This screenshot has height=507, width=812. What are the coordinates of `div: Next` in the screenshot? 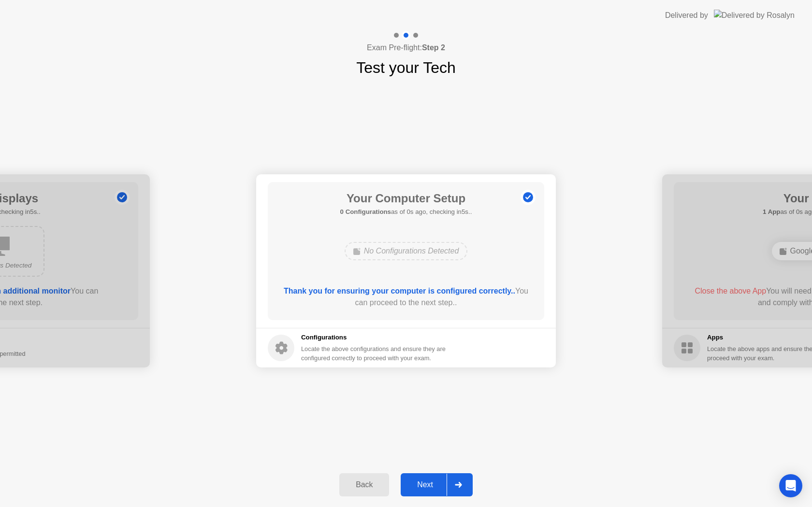 It's located at (424, 485).